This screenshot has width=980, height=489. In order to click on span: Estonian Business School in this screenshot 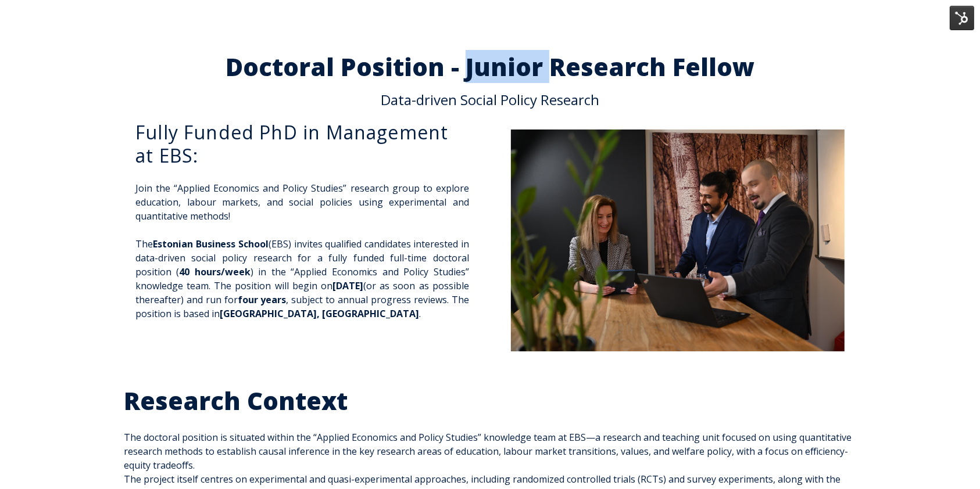, I will do `click(211, 244)`.